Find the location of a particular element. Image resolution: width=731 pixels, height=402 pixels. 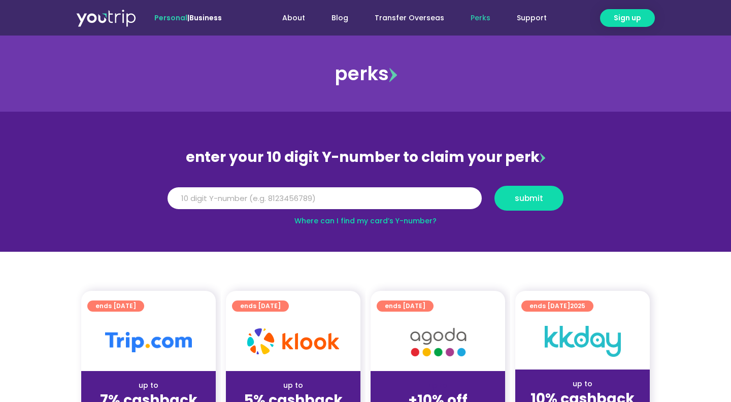

nav: Menu is located at coordinates (405, 18).